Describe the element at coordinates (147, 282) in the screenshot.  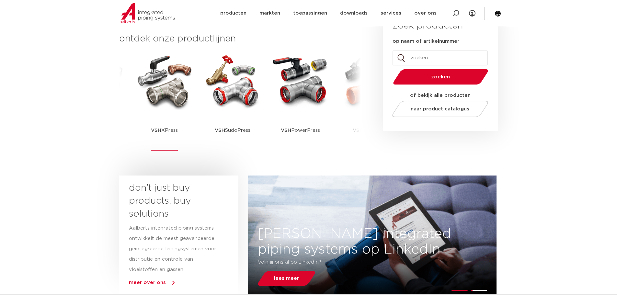
I see `a: meer over ons` at that location.